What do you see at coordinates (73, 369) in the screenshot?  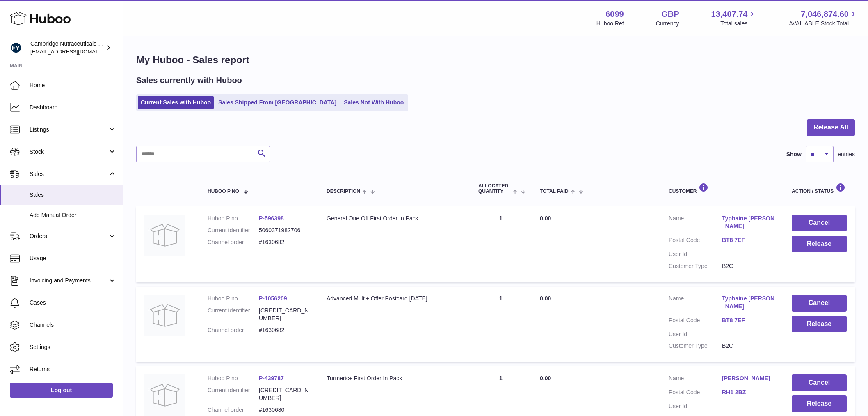 I see `span: Returns` at bounding box center [73, 369].